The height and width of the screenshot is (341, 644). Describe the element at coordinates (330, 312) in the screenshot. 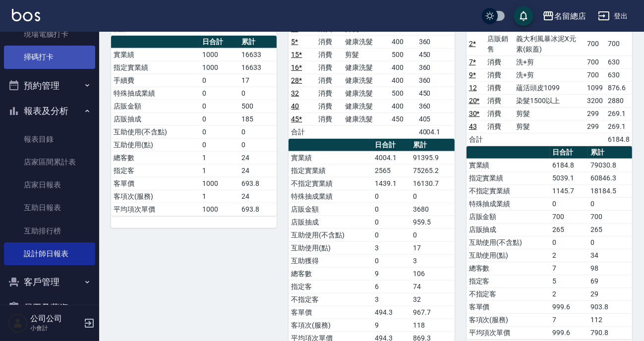

I see `td: 客單價` at that location.